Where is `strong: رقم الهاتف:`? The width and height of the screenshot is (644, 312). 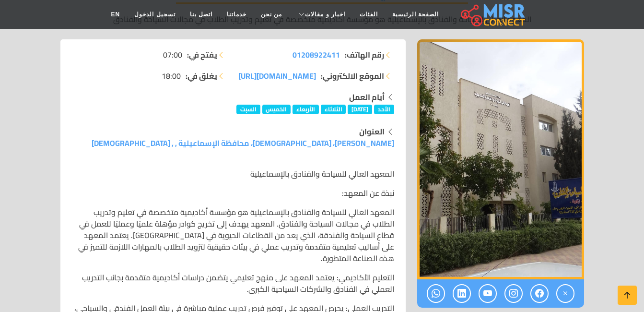
strong: رقم الهاتف: is located at coordinates (364, 55).